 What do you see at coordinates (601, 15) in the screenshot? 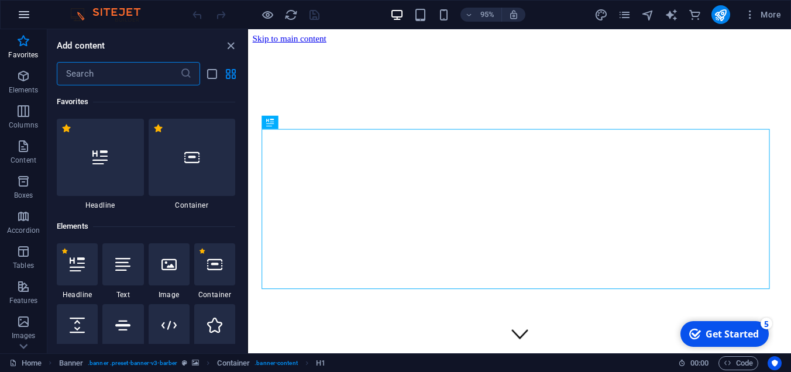
I see `i: Design (Ctrl+Alt+Y)` at bounding box center [601, 15].